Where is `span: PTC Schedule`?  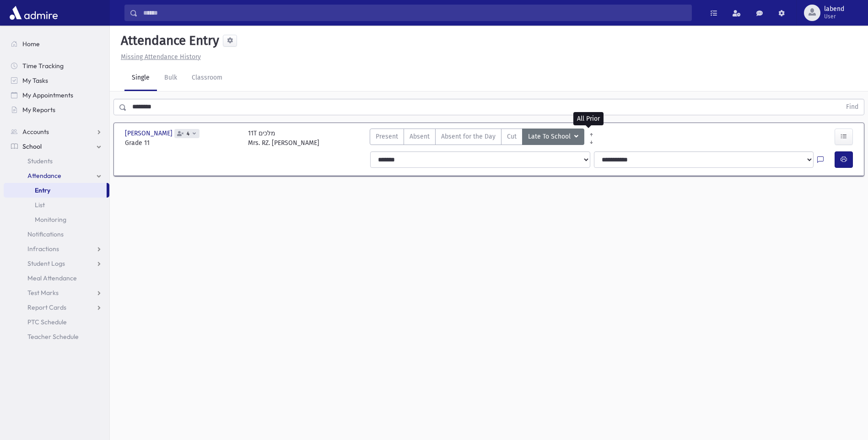
span: PTC Schedule is located at coordinates (47, 322).